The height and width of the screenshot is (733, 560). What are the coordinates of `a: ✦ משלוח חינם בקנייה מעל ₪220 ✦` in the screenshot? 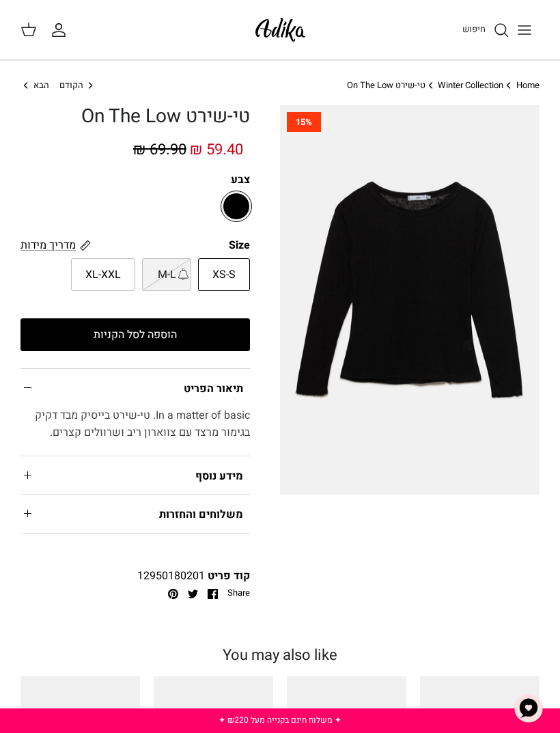 It's located at (280, 720).